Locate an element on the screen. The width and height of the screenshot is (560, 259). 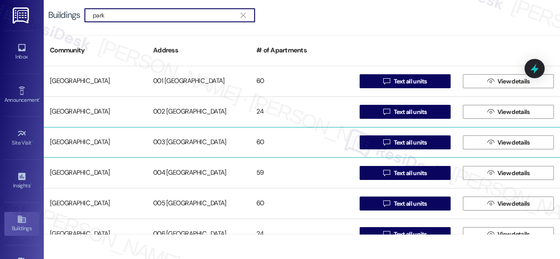
a: Site Visit • is located at coordinates (22, 138).